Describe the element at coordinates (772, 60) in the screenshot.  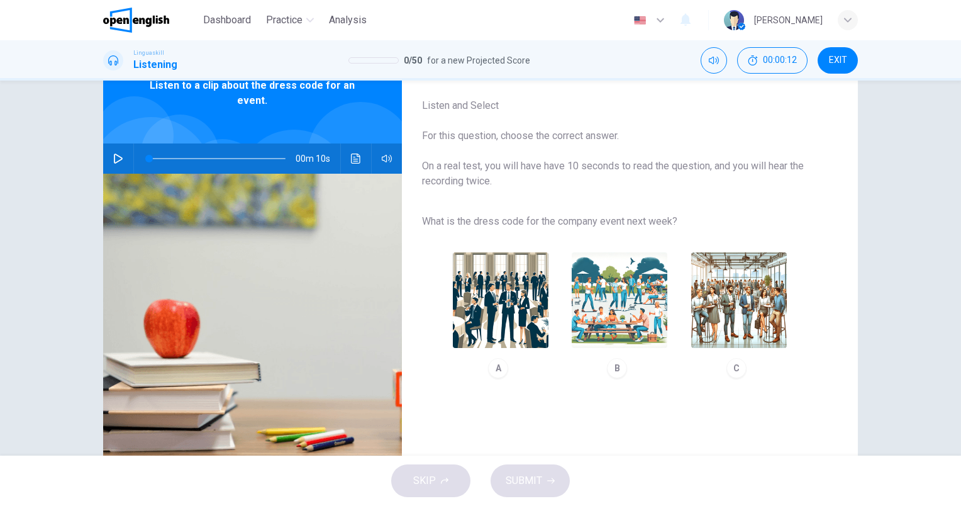
I see `div: Hide` at that location.